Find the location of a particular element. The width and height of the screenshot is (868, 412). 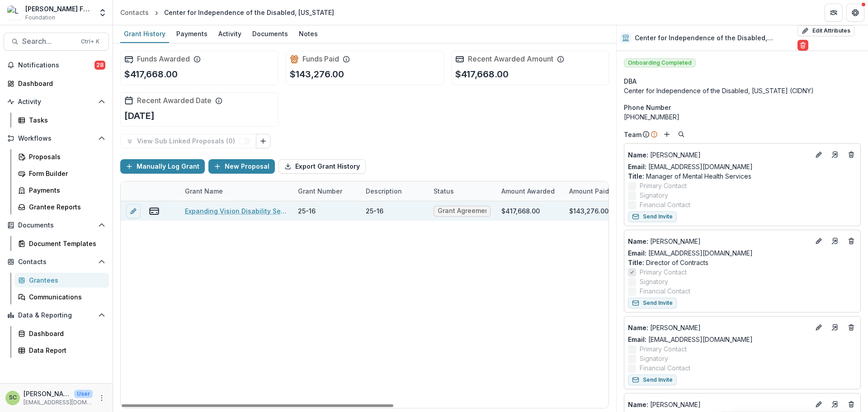

a: Dashboard is located at coordinates (62, 334).